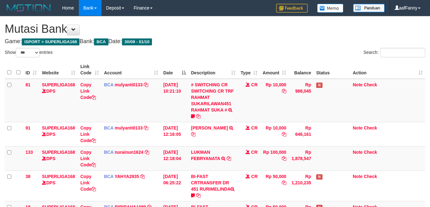  I want to click on a: Copy LUKMAN FEBRYANATA to clipboard, so click(229, 159).